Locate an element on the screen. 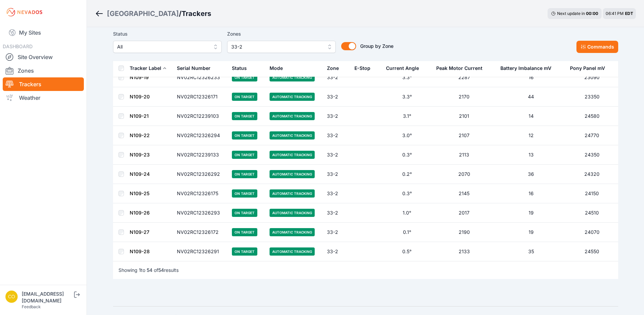 The width and height of the screenshot is (644, 315). td: 19 is located at coordinates (531, 213).